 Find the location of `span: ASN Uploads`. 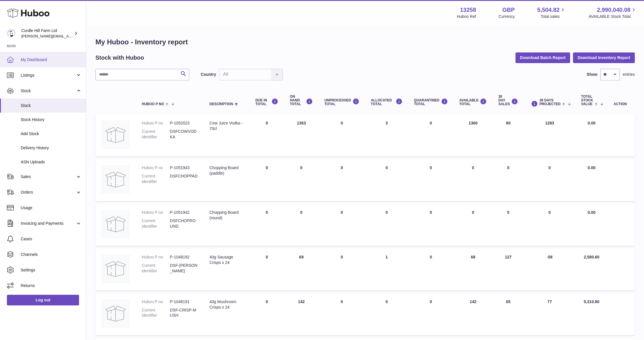

span: ASN Uploads is located at coordinates (51, 162).